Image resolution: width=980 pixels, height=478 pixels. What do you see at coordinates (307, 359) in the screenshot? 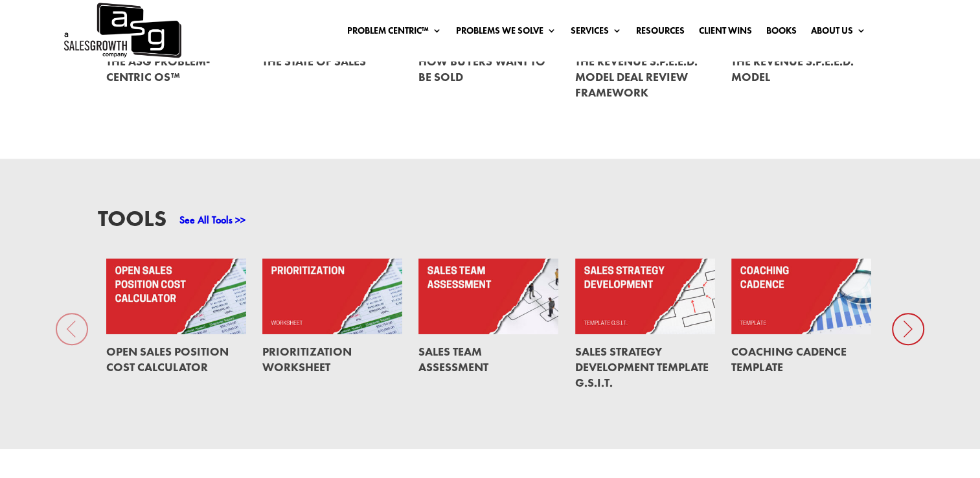
I see `a: Prioritization Worksheet` at bounding box center [307, 359].